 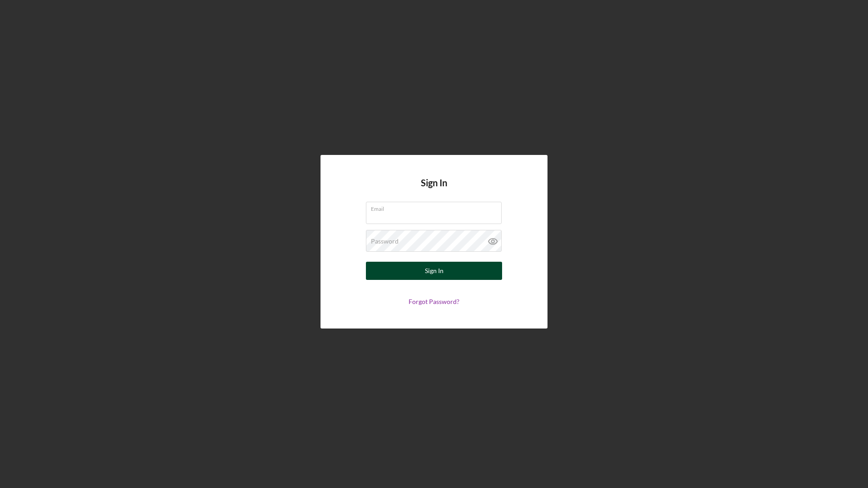 I want to click on div: Sign In, so click(x=434, y=271).